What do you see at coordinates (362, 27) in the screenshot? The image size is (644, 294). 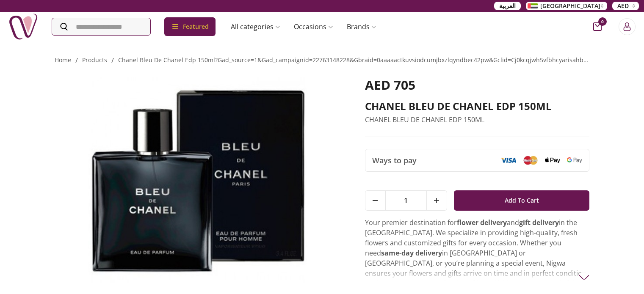 I see `a: Brands` at bounding box center [362, 27].